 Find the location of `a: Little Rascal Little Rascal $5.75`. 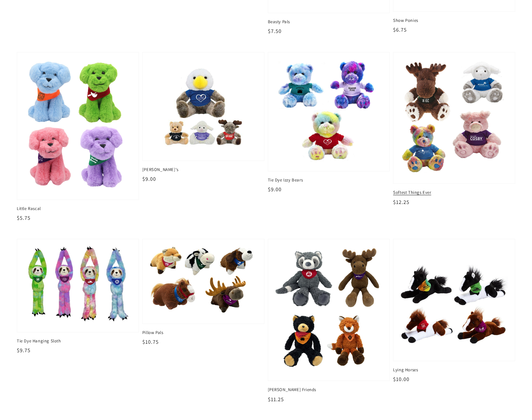

a: Little Rascal Little Rascal $5.75 is located at coordinates (78, 137).